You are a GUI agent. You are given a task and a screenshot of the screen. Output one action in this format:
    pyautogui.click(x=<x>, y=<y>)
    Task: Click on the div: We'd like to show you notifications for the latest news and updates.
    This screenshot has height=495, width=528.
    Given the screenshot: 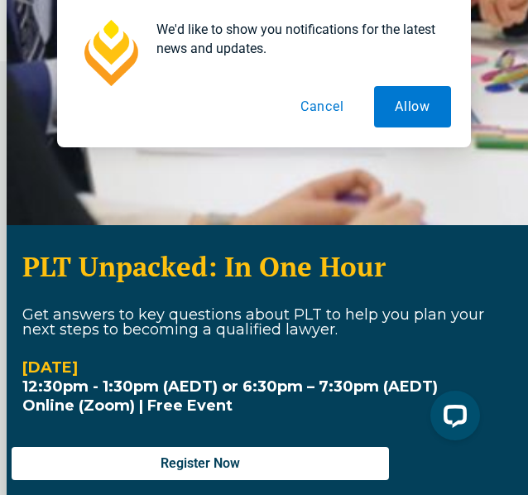 What is the action you would take?
    pyautogui.click(x=297, y=39)
    